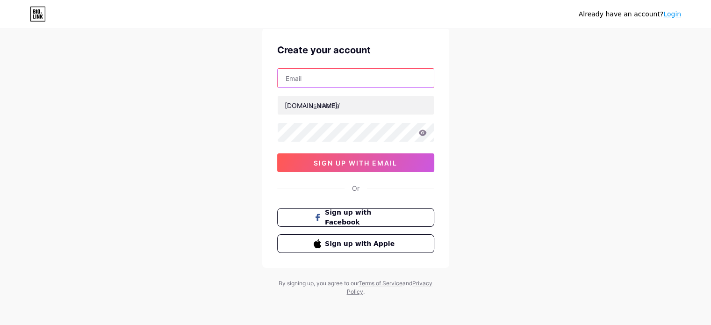 The image size is (711, 325). I want to click on span: Sign up with Apple, so click(361, 243).